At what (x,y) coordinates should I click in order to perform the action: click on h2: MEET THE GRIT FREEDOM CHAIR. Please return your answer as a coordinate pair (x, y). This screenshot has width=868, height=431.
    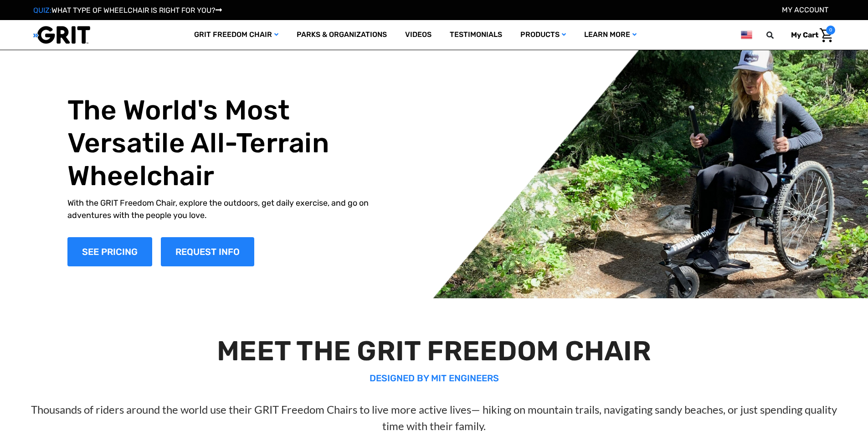
    Looking at the image, I should click on (434, 351).